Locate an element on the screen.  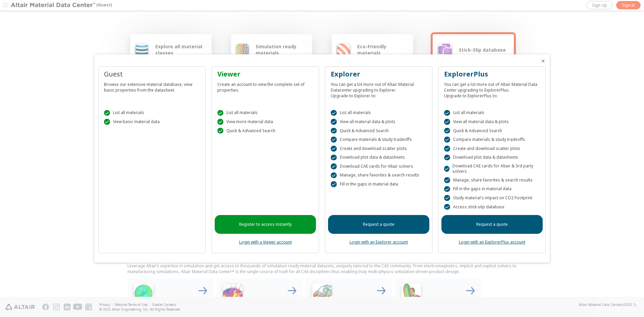
div: Viewer is located at coordinates (265, 74).